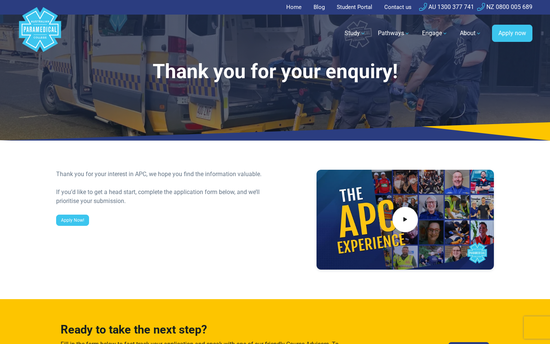 This screenshot has height=344, width=550. Describe the element at coordinates (40, 33) in the screenshot. I see `a: Australian Paramedical College` at that location.